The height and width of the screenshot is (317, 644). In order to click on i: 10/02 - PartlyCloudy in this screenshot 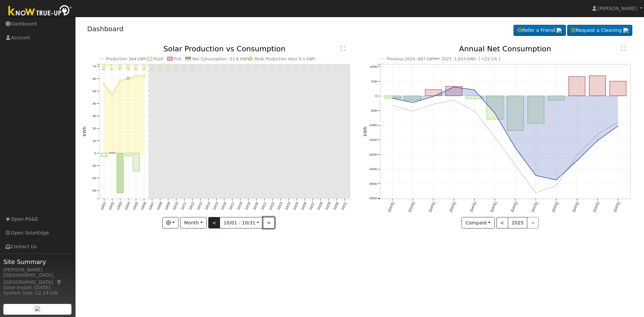, I will do `click(112, 66)`.